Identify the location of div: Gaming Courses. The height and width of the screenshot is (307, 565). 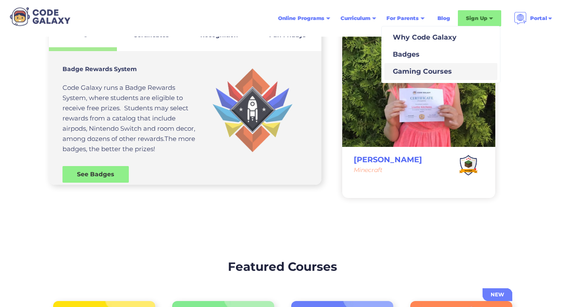
(421, 71).